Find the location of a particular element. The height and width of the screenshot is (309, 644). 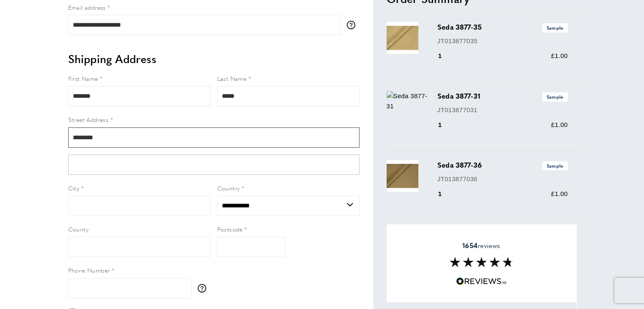

p: JT013877036 is located at coordinates (503, 179).